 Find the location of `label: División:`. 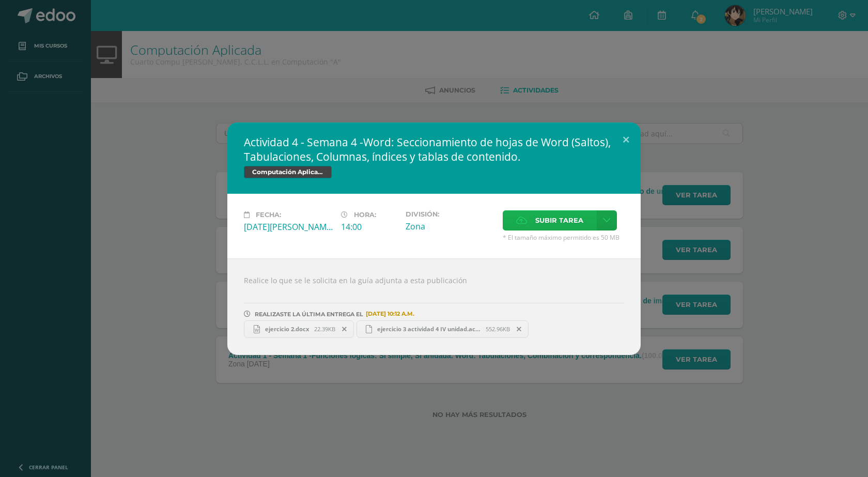

label: División: is located at coordinates (450, 214).